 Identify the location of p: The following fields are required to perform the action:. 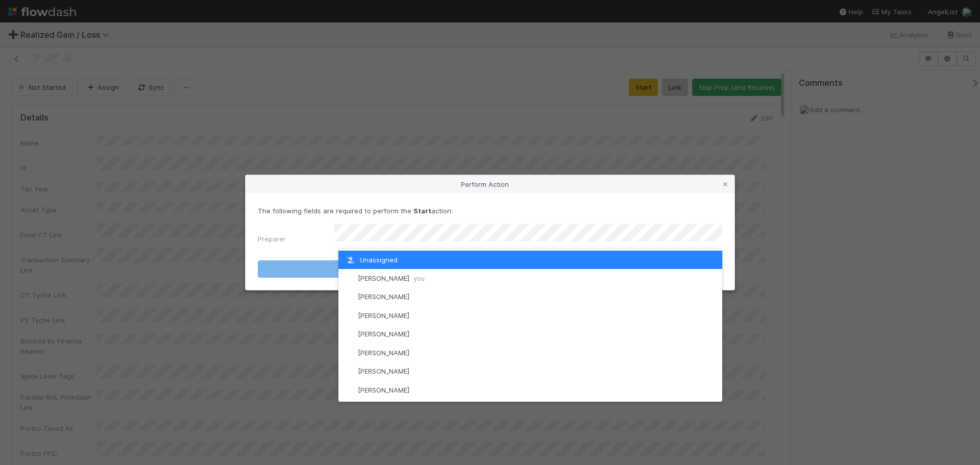
(490, 211).